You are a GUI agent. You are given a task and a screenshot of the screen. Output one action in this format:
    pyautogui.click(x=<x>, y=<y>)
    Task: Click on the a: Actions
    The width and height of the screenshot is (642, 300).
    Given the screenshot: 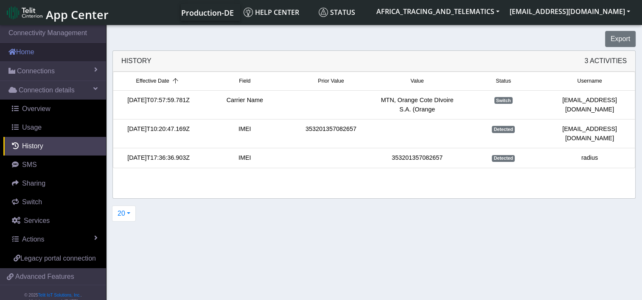 What is the action you would take?
    pyautogui.click(x=55, y=240)
    